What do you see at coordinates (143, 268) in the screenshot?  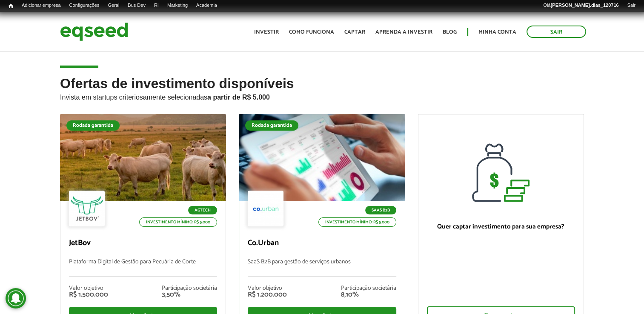 I see `p: Plataforma Digital de Gestão para Pecuária de Corte` at bounding box center [143, 268].